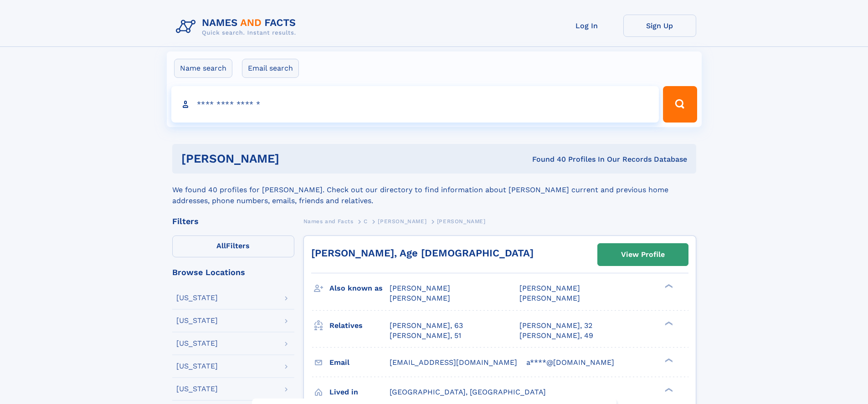  I want to click on div: Found 40 Profiles In Our Records Database, so click(546, 159).